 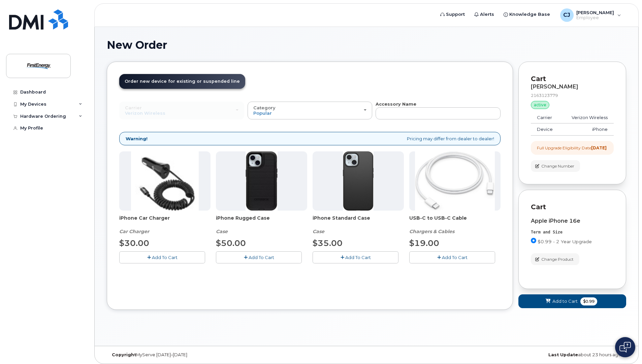 What do you see at coordinates (589, 302) in the screenshot?
I see `span: $0.99` at bounding box center [589, 302].